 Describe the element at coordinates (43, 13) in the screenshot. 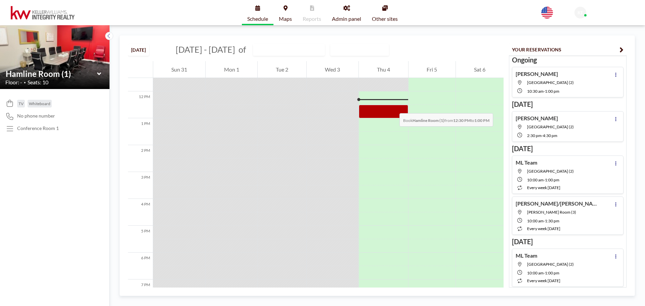

I see `img: organization-logo` at that location.